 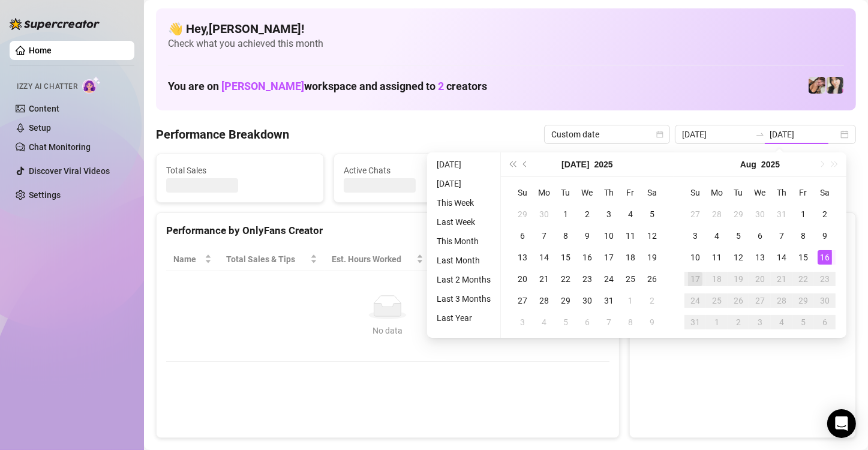 What do you see at coordinates (47, 86) in the screenshot?
I see `span: Izzy AI Chatter` at bounding box center [47, 86].